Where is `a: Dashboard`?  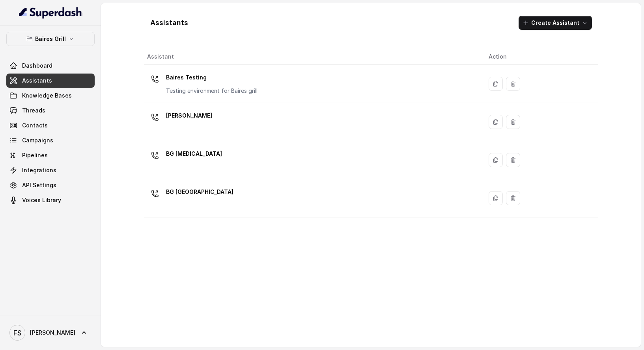 a: Dashboard is located at coordinates (51, 66).